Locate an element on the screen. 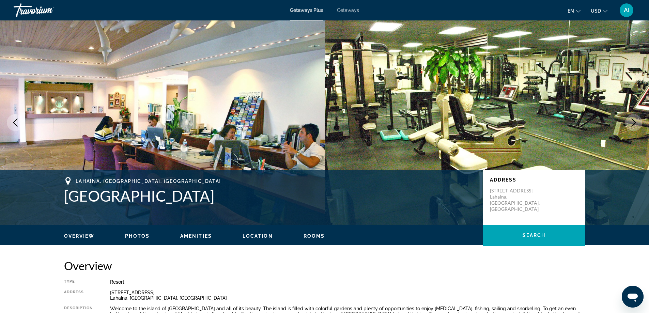 The height and width of the screenshot is (313, 649). span: USD is located at coordinates (596, 11).